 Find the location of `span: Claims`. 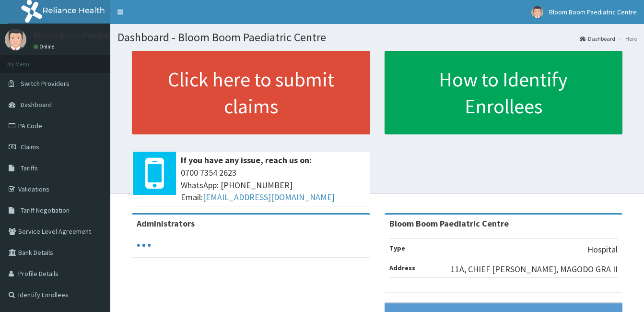

span: Claims is located at coordinates (30, 147).